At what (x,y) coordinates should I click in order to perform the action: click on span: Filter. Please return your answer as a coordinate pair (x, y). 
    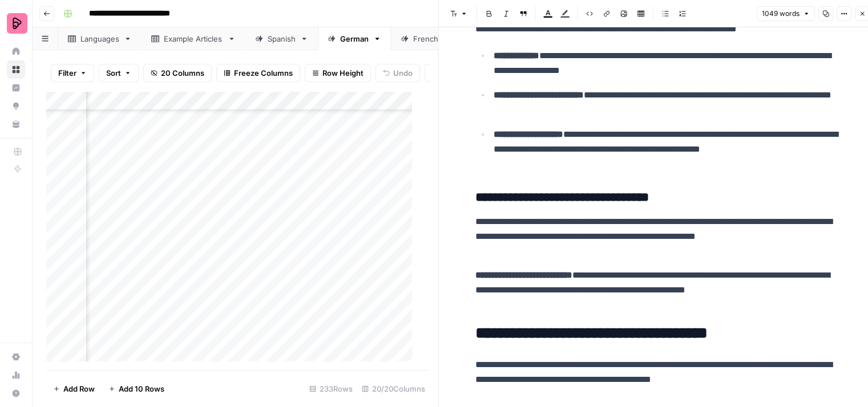
    Looking at the image, I should click on (68, 73).